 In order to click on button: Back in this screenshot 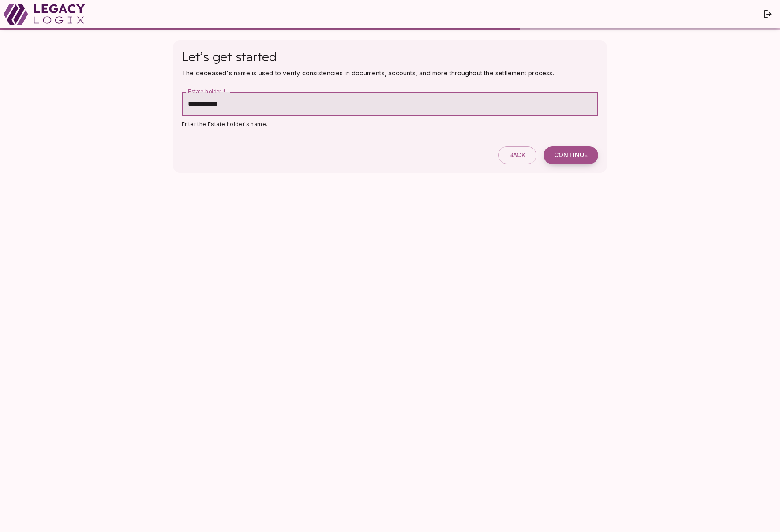, I will do `click(516, 155)`.